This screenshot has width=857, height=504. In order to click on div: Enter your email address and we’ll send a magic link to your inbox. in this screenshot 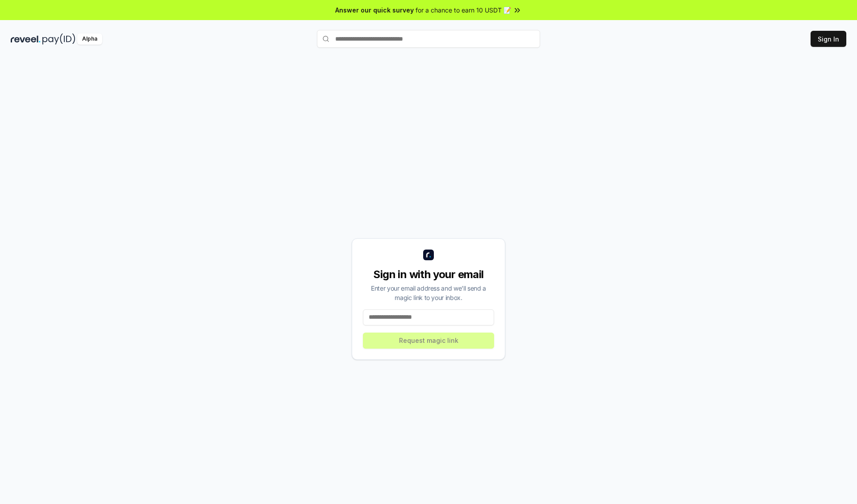, I will do `click(428, 293)`.